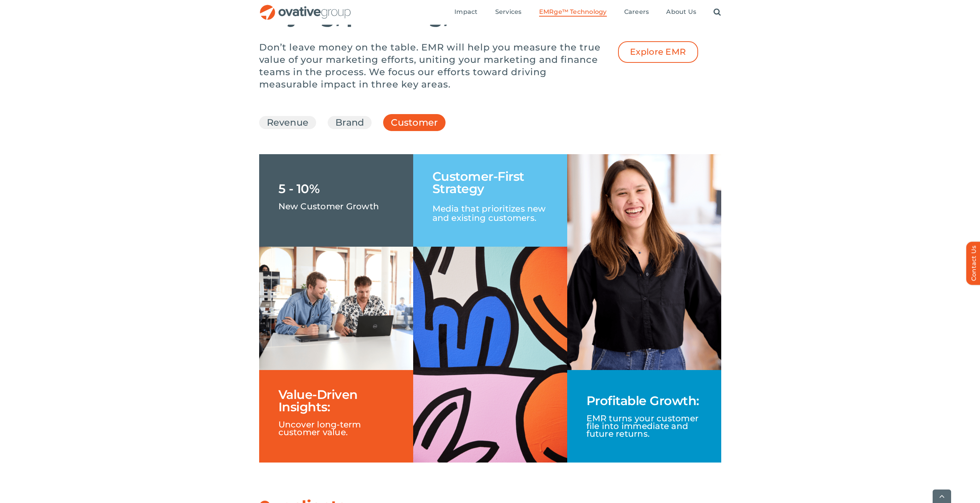 This screenshot has width=980, height=503. Describe the element at coordinates (466, 12) in the screenshot. I see `span: Impact` at that location.